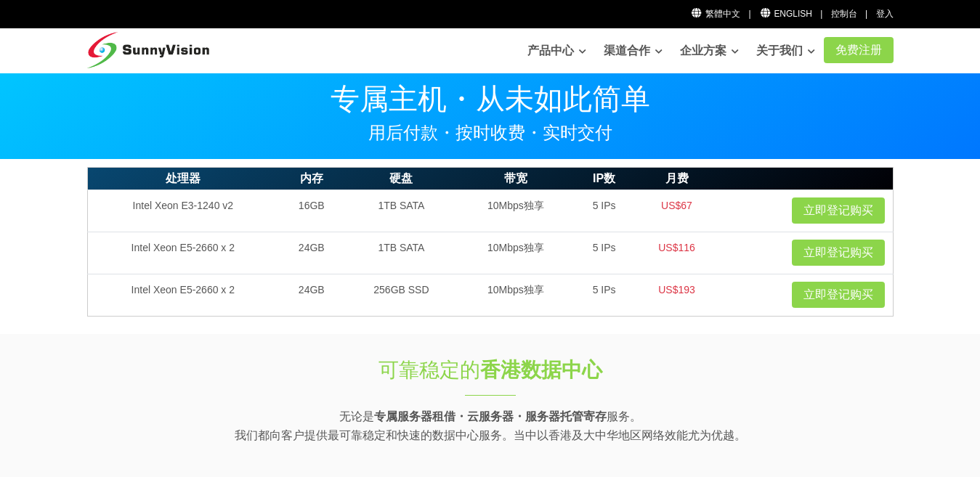  I want to click on a: 渠道合作, so click(632, 50).